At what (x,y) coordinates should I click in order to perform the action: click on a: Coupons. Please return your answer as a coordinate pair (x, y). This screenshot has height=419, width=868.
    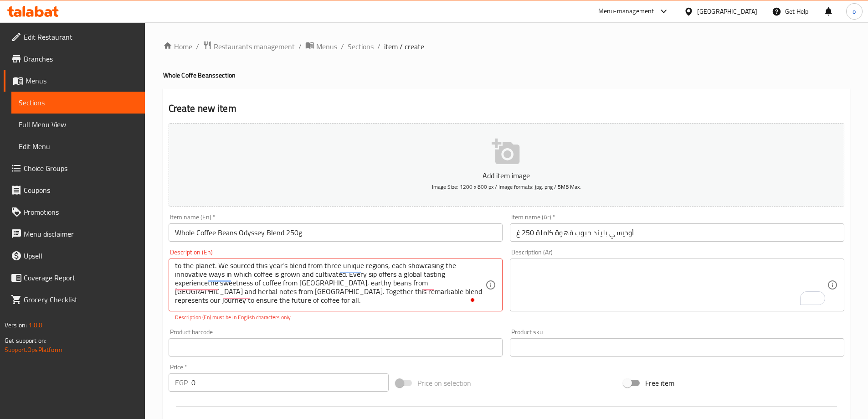
    Looking at the image, I should click on (74, 190).